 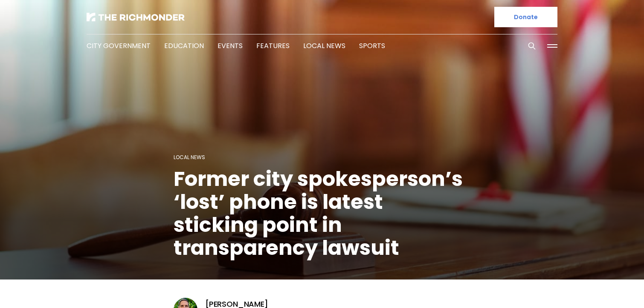 What do you see at coordinates (322, 214) in the screenshot?
I see `h1: Former city spokesperson’s ‘lost’ phone is latest sticking point in transparency lawsuit` at bounding box center [322, 214].